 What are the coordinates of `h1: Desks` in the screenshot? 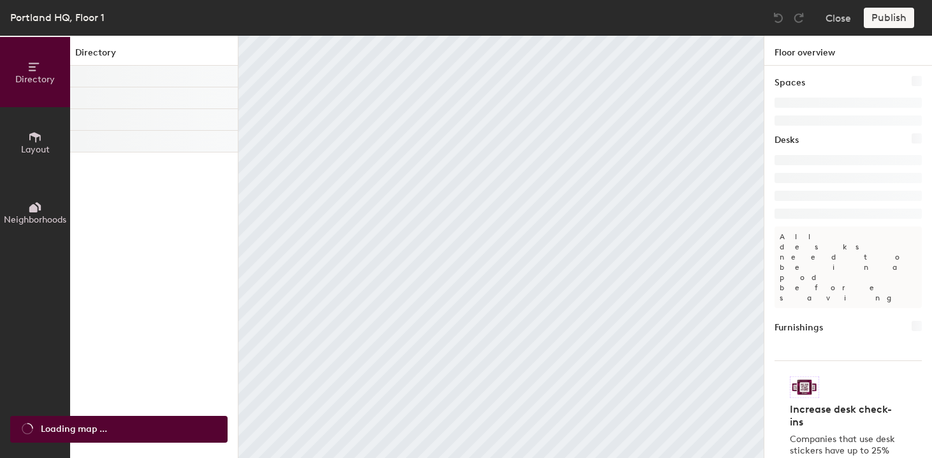 It's located at (786, 140).